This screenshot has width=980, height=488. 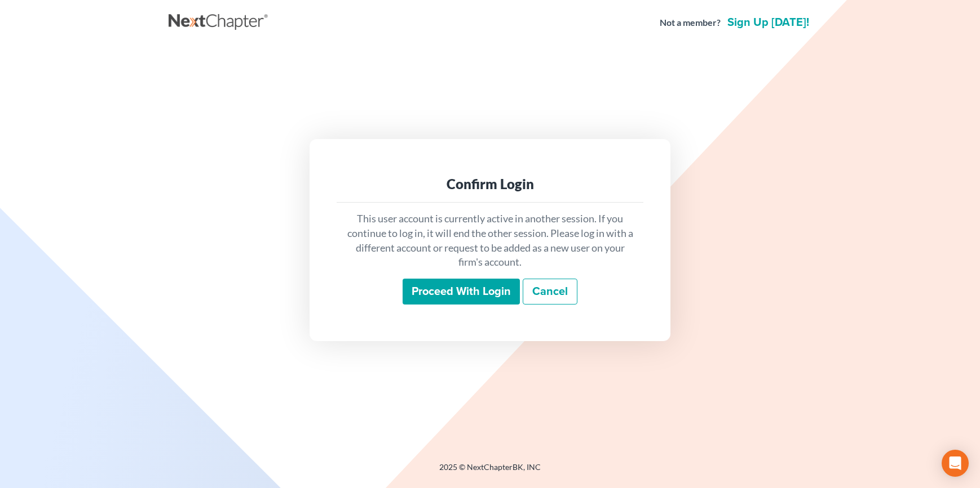 What do you see at coordinates (461, 292) in the screenshot?
I see `input: Proceed with login` at bounding box center [461, 292].